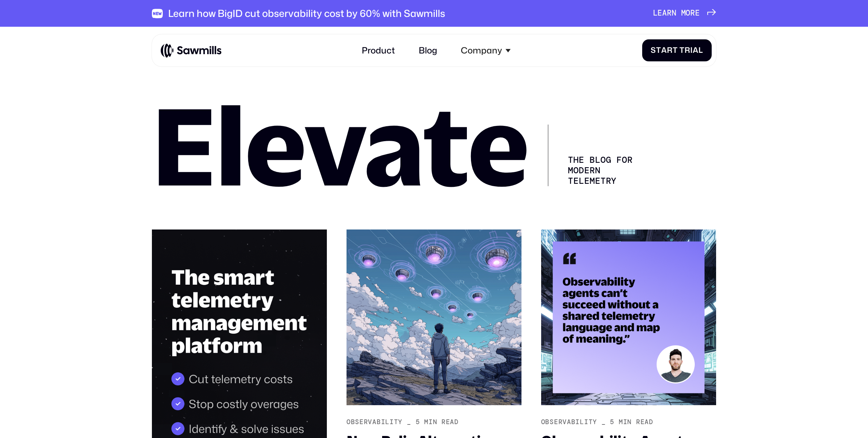 This screenshot has width=868, height=438. What do you see at coordinates (655, 13) in the screenshot?
I see `span: L` at bounding box center [655, 13].